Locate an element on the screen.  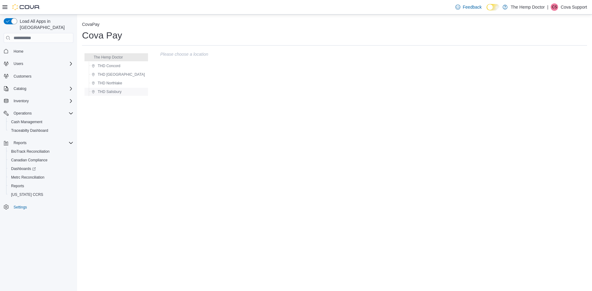
span: THD Concord is located at coordinates (109, 66).